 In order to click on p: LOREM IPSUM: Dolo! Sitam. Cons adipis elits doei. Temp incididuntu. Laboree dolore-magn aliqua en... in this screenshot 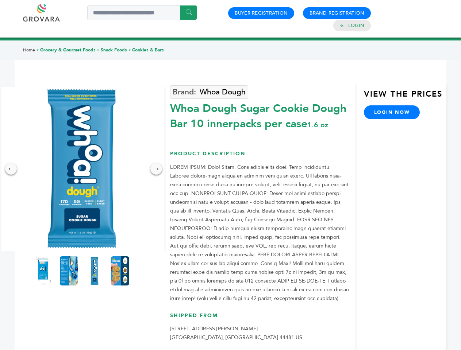, I will do `click(259, 233)`.